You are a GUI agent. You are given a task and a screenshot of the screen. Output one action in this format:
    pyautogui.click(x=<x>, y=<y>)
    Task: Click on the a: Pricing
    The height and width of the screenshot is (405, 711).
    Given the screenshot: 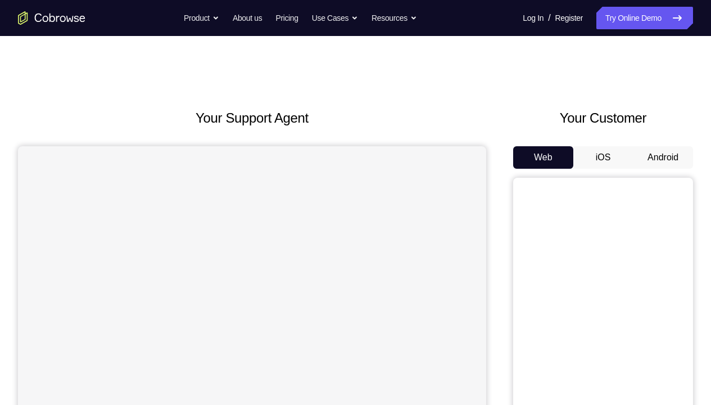 What is the action you would take?
    pyautogui.click(x=287, y=18)
    